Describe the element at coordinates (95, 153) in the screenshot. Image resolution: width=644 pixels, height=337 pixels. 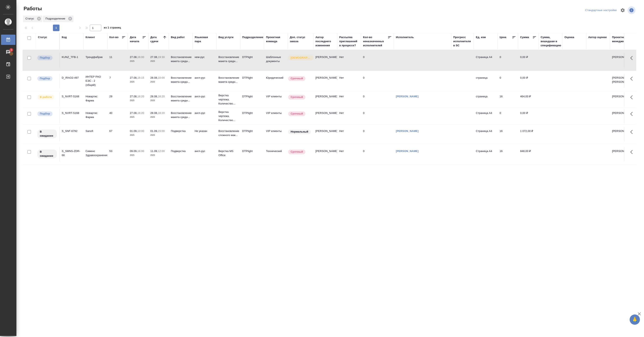
I see `p: Сименс Здравоохранение` at that location.